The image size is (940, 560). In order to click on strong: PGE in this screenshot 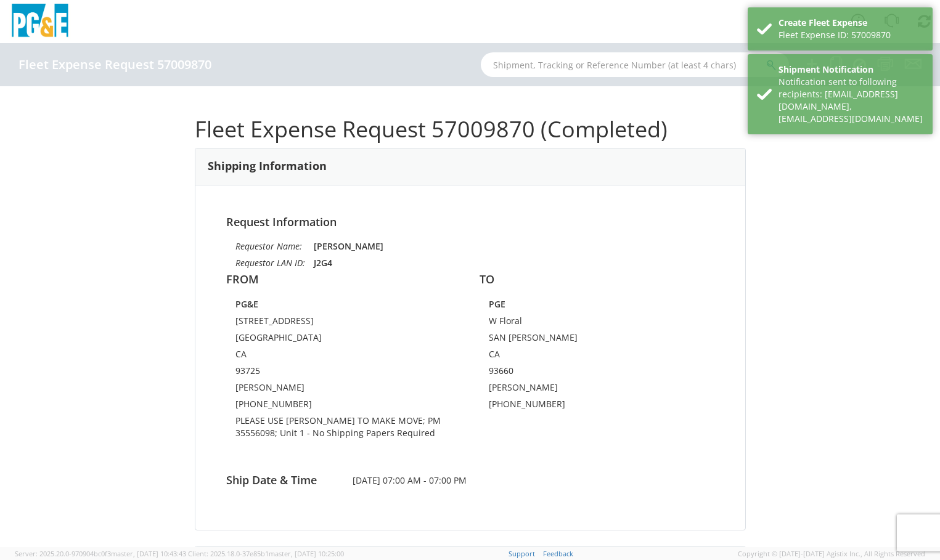, I will do `click(497, 304)`.